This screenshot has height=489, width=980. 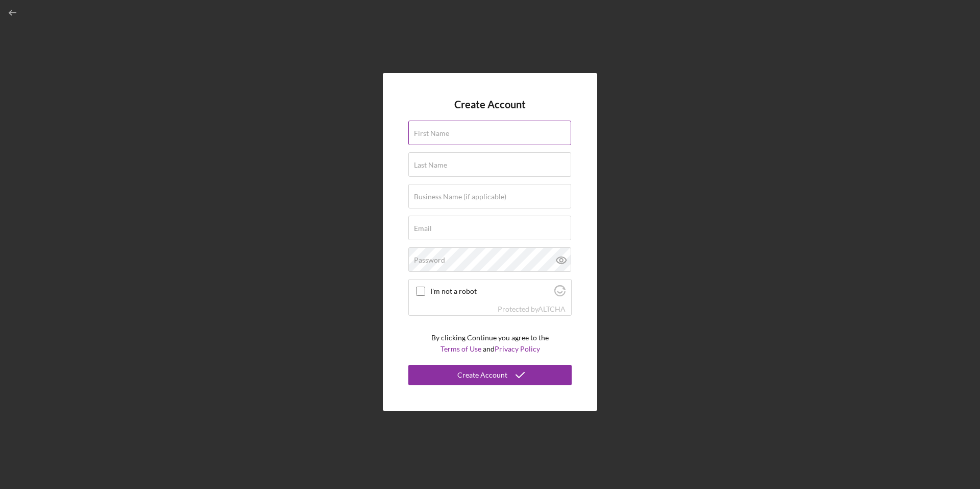 What do you see at coordinates (482, 374) in the screenshot?
I see `div: Create Account` at bounding box center [482, 374].